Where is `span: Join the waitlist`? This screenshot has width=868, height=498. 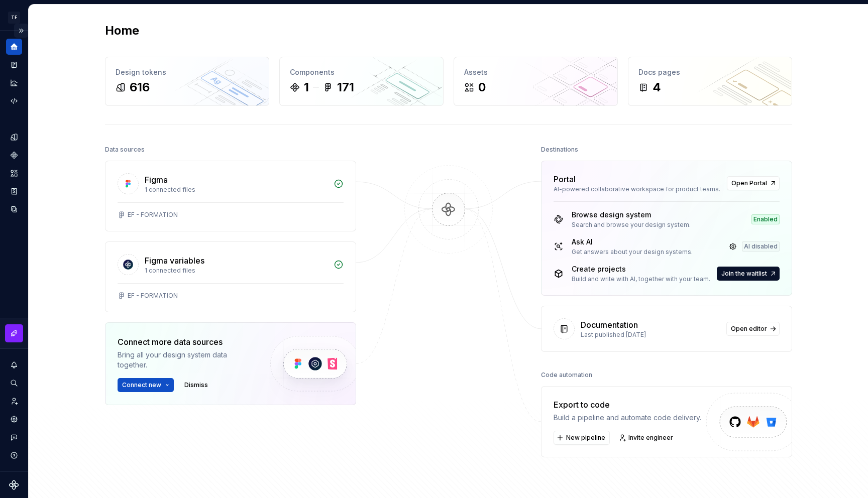 span: Join the waitlist is located at coordinates (744, 273).